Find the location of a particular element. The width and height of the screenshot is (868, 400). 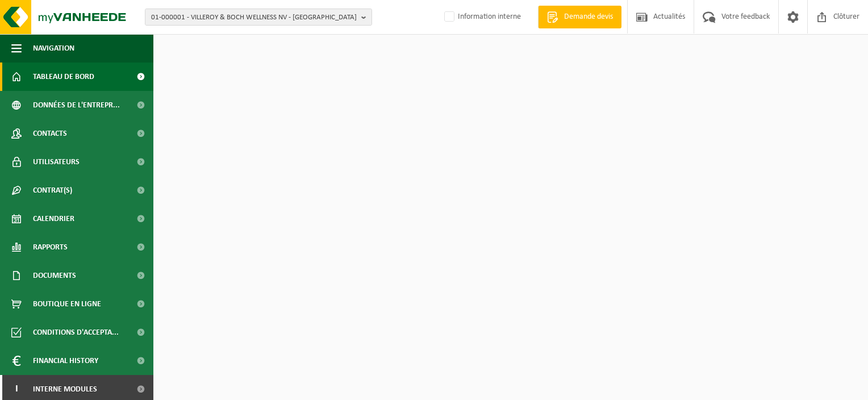

span: Utilisateurs is located at coordinates (56, 162).